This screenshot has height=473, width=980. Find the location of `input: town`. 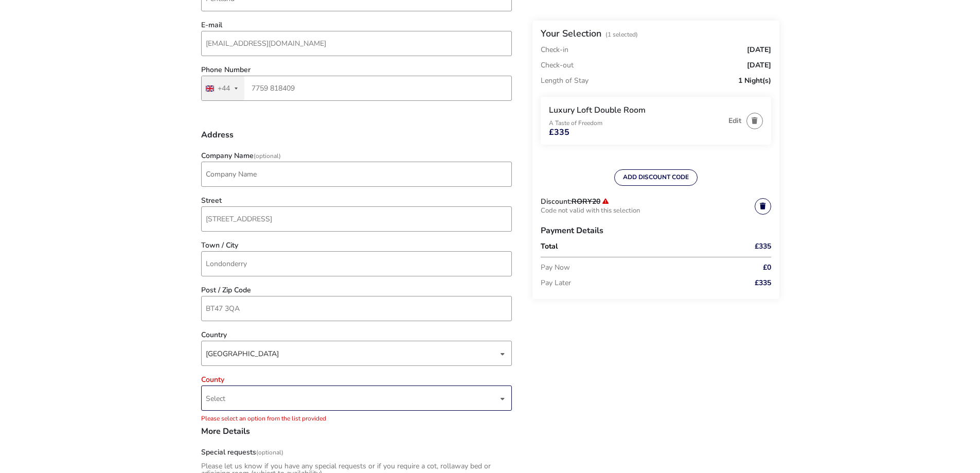

input: town is located at coordinates (356, 264).